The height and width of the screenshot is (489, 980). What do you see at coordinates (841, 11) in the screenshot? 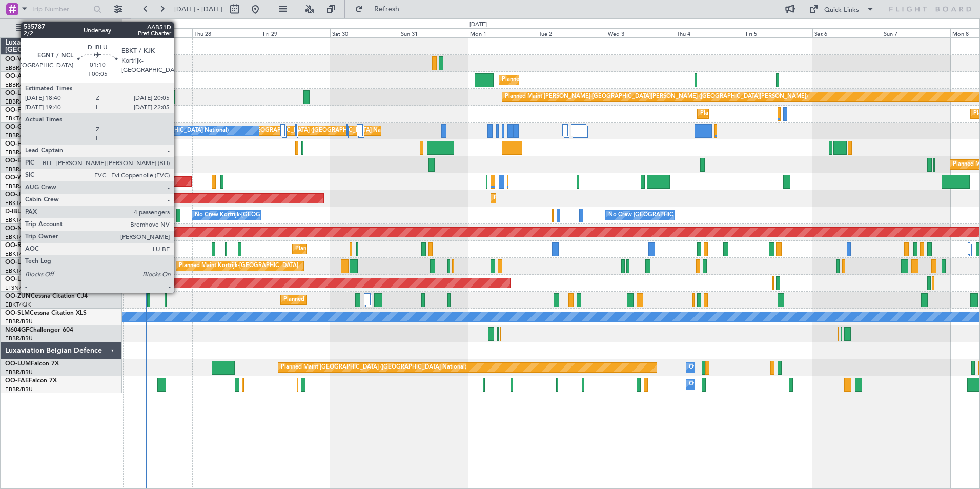
I see `div: Quick Links` at bounding box center [841, 11].